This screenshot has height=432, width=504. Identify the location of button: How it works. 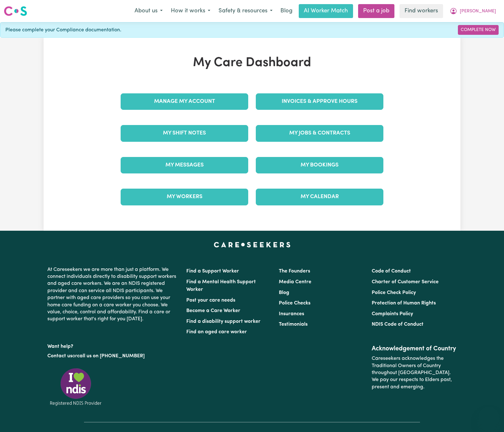
(190, 11).